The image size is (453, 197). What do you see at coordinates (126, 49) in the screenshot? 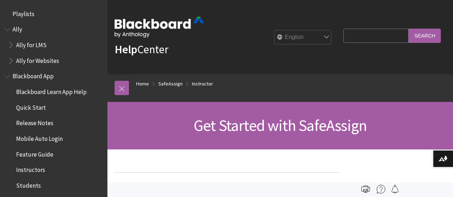
I see `strong: Help` at bounding box center [126, 49].